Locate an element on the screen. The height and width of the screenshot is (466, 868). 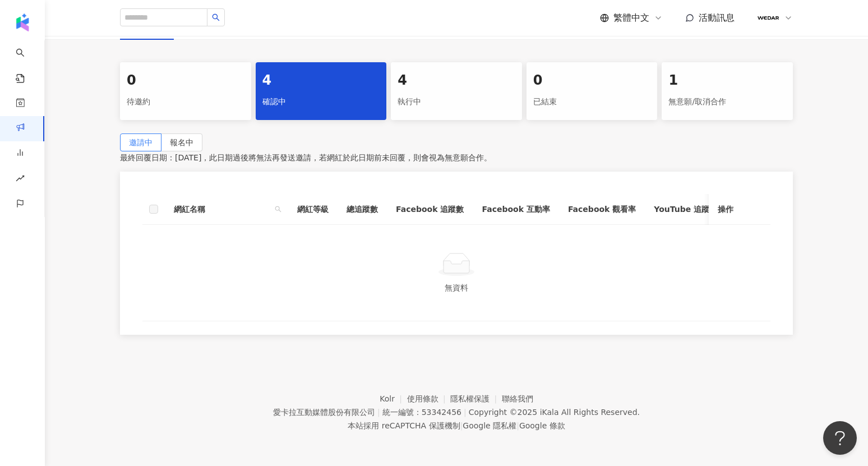
div: 統一編號：53342456 is located at coordinates (422, 412).